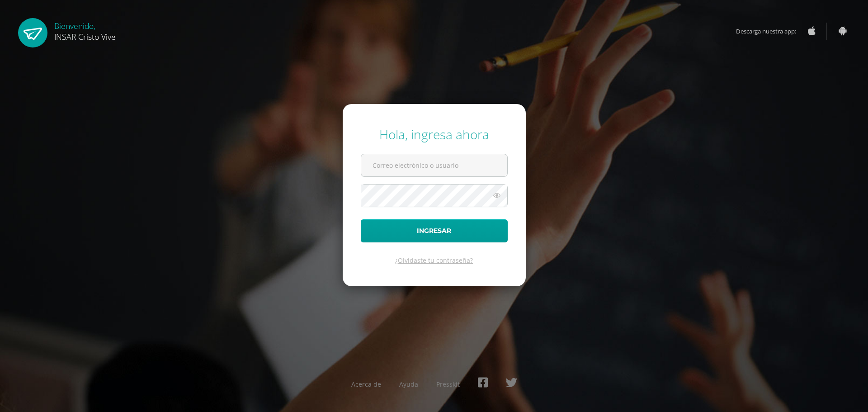 This screenshot has height=412, width=868. What do you see at coordinates (771, 31) in the screenshot?
I see `span: Descarga nuestra app:` at bounding box center [771, 31].